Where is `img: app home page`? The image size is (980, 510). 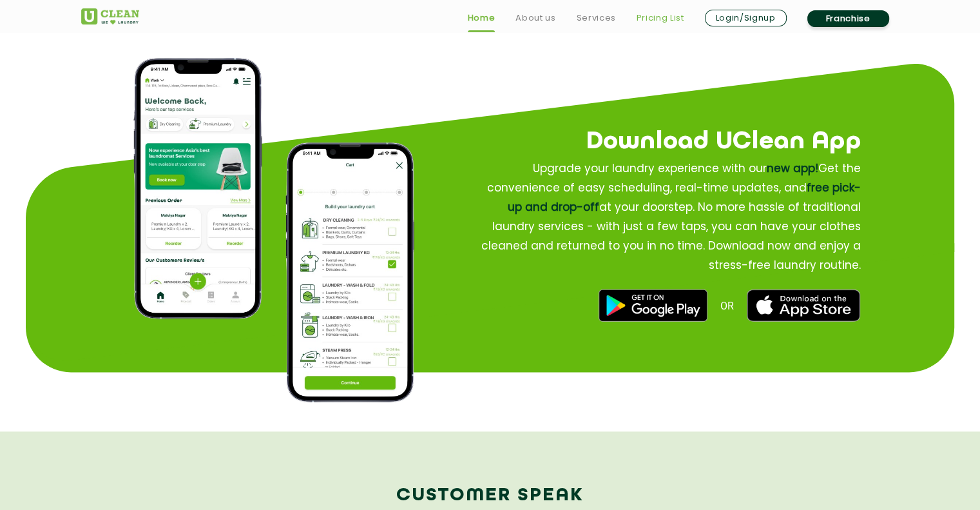 img: app home page is located at coordinates (198, 188).